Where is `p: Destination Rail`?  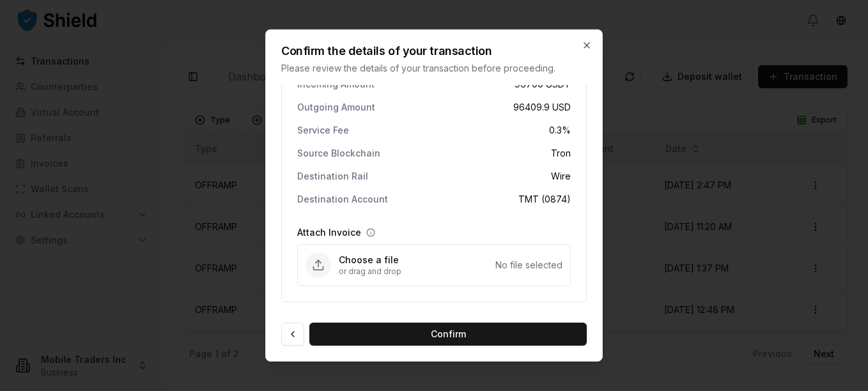
p: Destination Rail is located at coordinates (332, 176).